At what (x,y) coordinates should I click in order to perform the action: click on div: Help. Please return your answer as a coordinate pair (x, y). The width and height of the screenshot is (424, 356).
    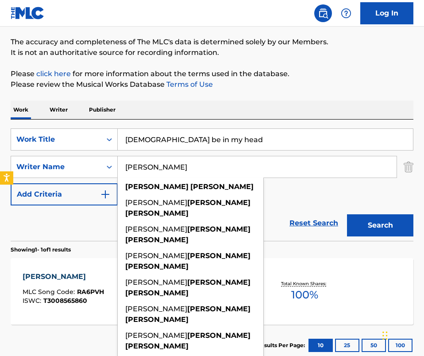
    Looking at the image, I should click on (346, 13).